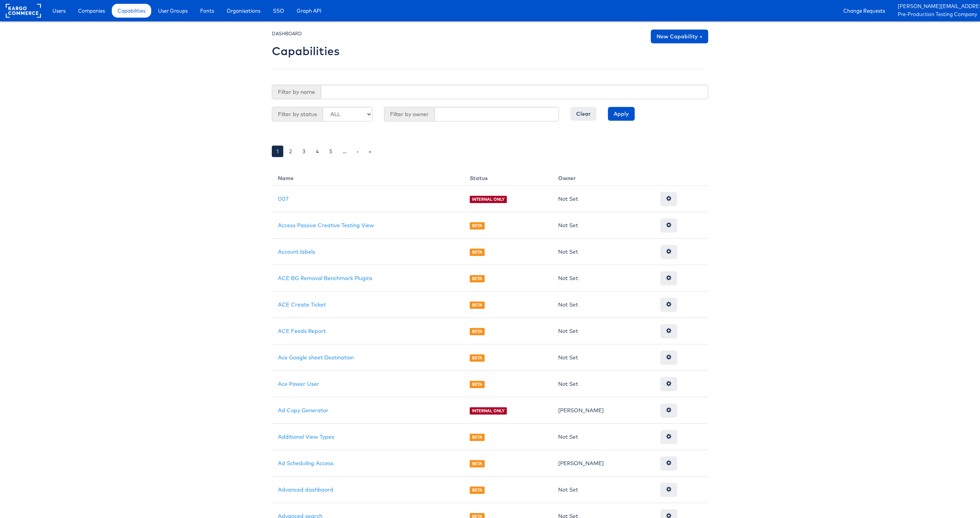  What do you see at coordinates (131, 11) in the screenshot?
I see `span: Capabilities` at bounding box center [131, 11].